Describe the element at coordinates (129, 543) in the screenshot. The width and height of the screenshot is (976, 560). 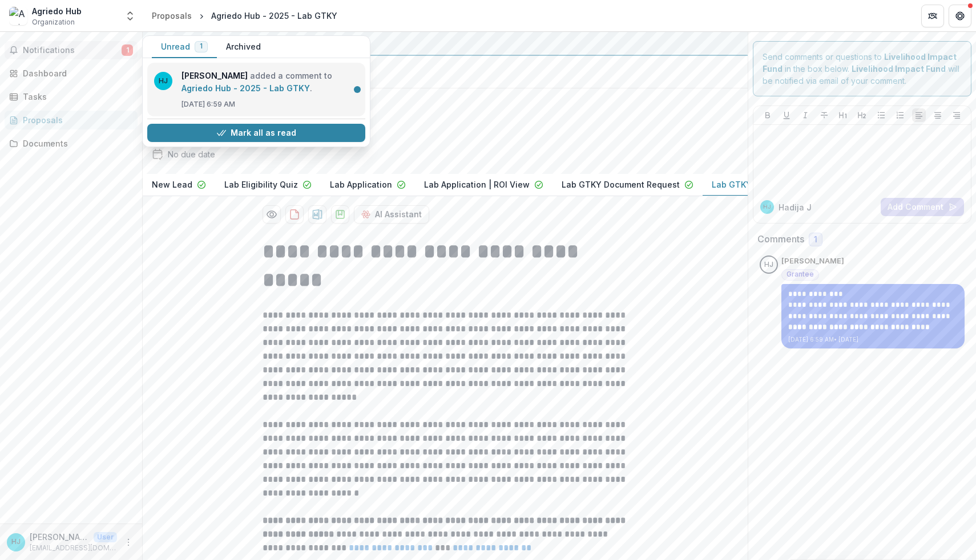
I see `button: More` at that location.